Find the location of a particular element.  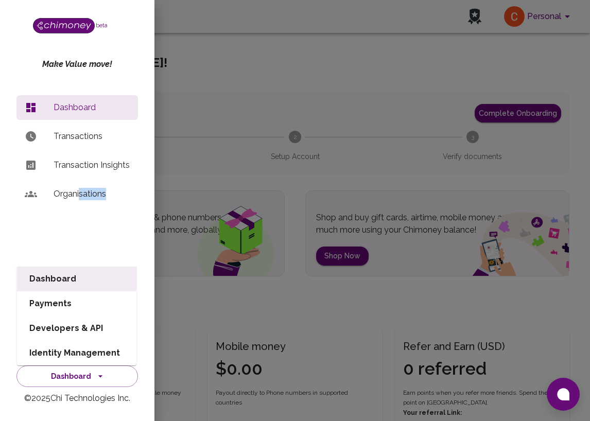

p: Dashboard is located at coordinates (92, 108).